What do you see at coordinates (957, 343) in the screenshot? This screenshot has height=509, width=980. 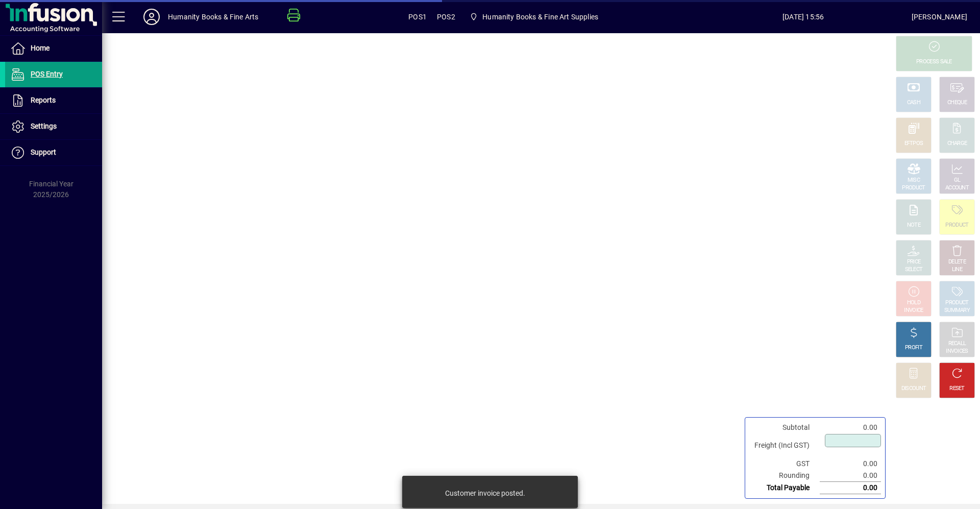 I see `div: RECALL` at bounding box center [957, 343].